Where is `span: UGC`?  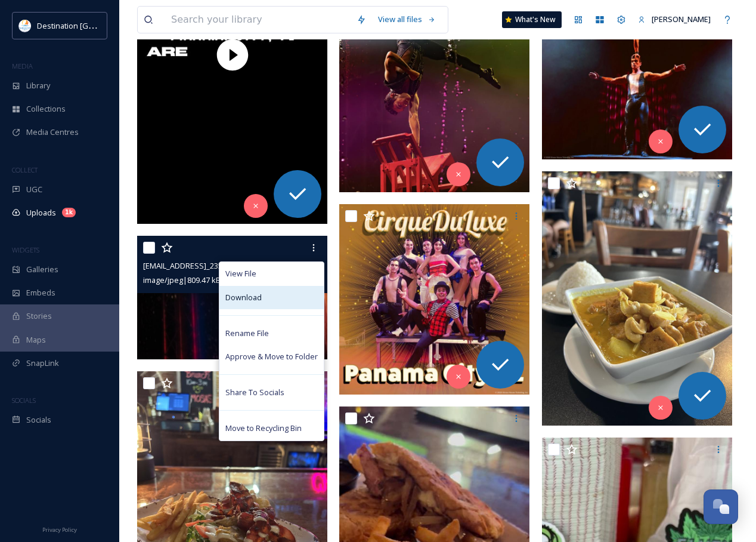 span: UGC is located at coordinates (34, 190).